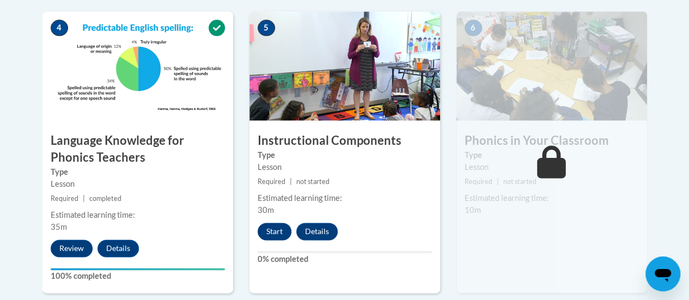 The image size is (689, 300). Describe the element at coordinates (275, 232) in the screenshot. I see `button: Start` at that location.